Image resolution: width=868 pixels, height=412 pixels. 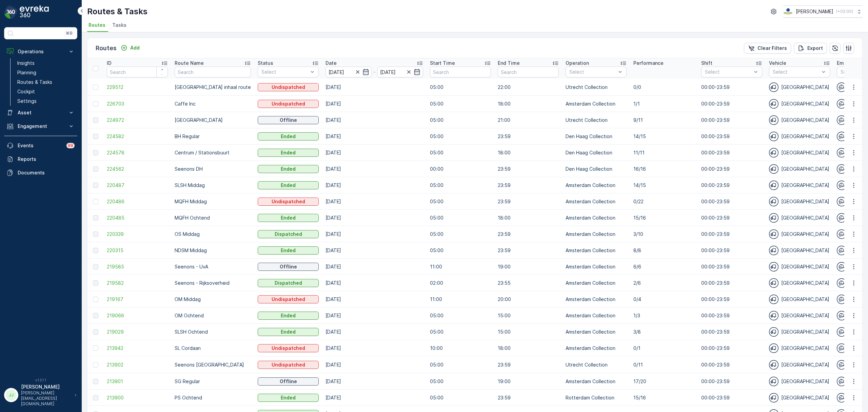 I want to click on img: basis-logo_rgb2x.png, so click(x=788, y=12).